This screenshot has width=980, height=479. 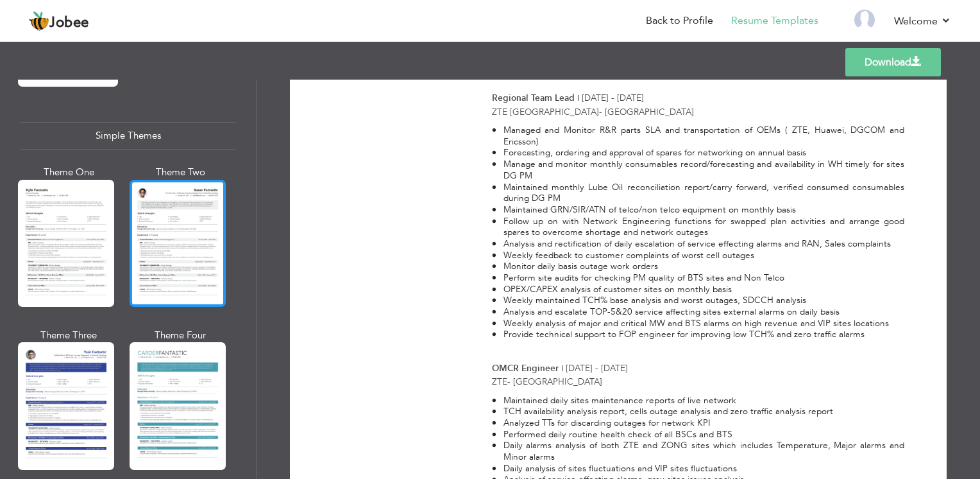 What do you see at coordinates (525, 368) in the screenshot?
I see `span: OMCR Engineer` at bounding box center [525, 368].